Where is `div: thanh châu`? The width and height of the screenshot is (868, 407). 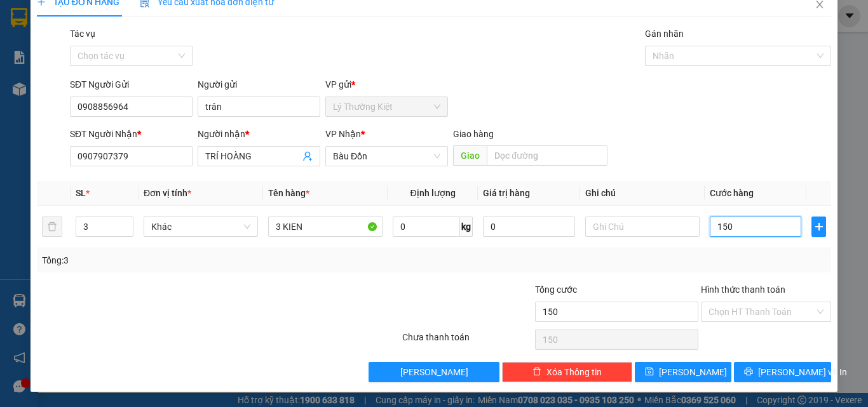
div: thanh châu is located at coordinates (62, 49).